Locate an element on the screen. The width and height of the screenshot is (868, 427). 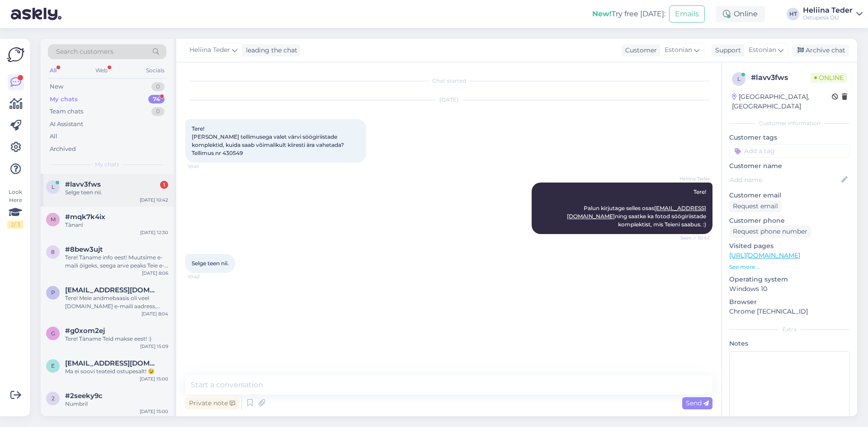
div: Request phone number is located at coordinates (770, 232).